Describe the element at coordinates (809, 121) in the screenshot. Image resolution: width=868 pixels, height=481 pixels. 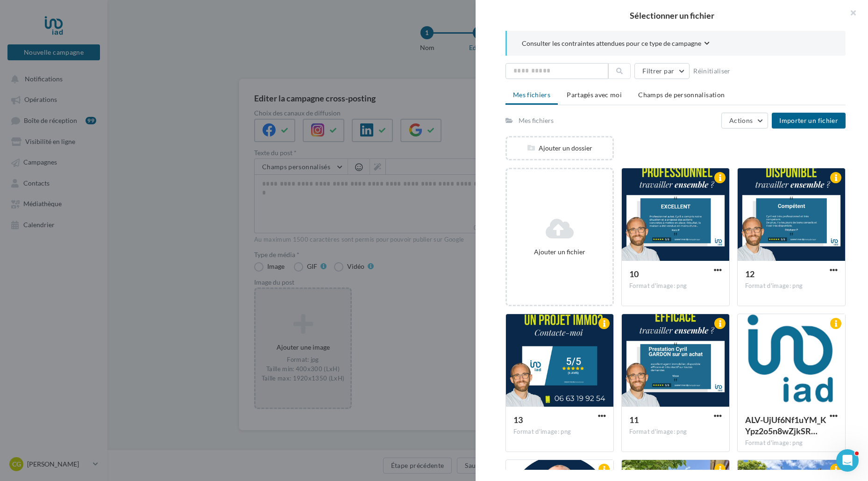
I see `button: Importer un fichier` at that location.